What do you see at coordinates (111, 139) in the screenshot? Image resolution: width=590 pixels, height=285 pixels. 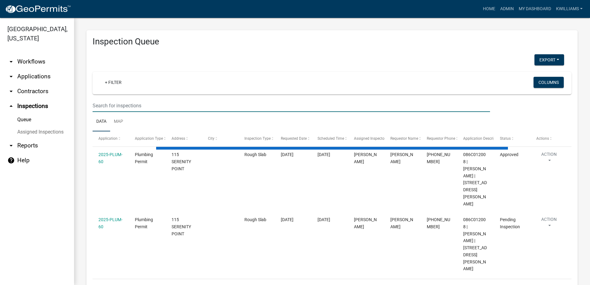 I see `datatable-header-cell: Application` at bounding box center [111, 139].